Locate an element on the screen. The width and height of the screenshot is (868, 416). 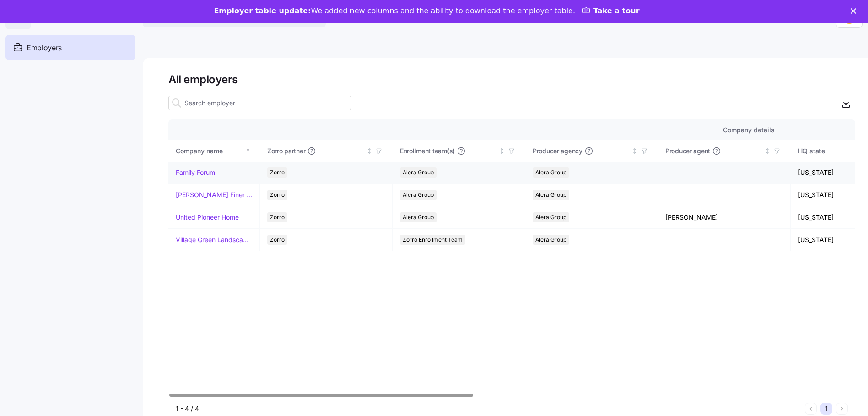
div: We added new columns and the ability to download the employer table. is located at coordinates (395, 11).